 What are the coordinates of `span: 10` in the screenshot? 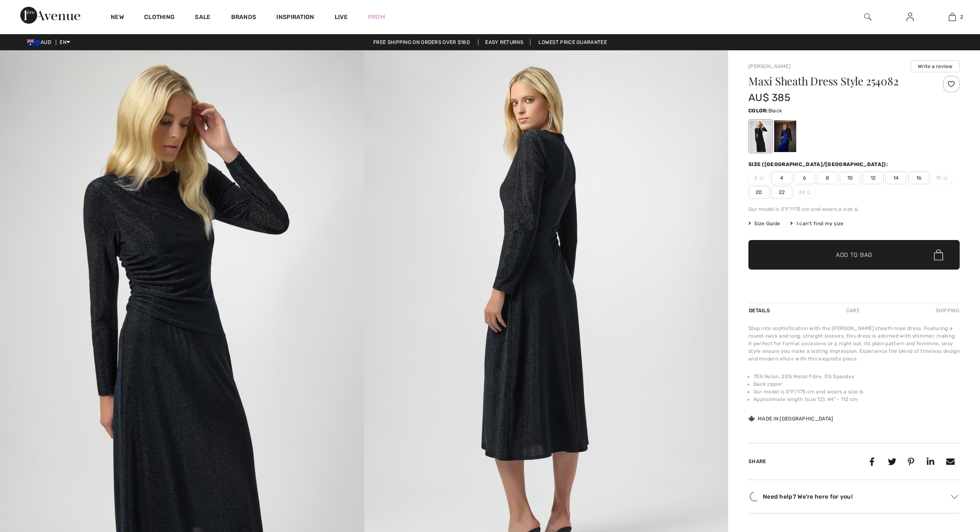 It's located at (850, 178).